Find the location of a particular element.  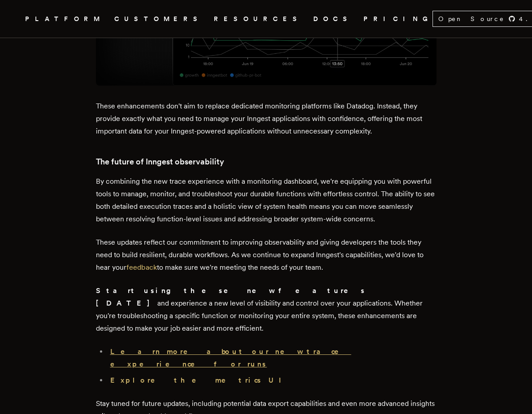

a: PRICING is located at coordinates (398, 19).